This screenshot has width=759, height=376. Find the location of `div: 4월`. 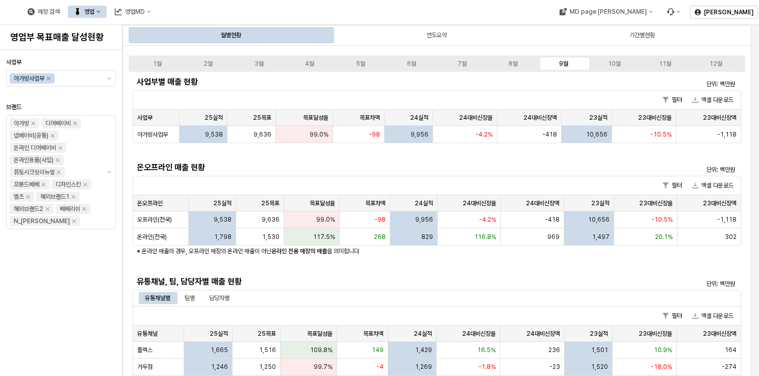

div: 4월 is located at coordinates (309, 64).